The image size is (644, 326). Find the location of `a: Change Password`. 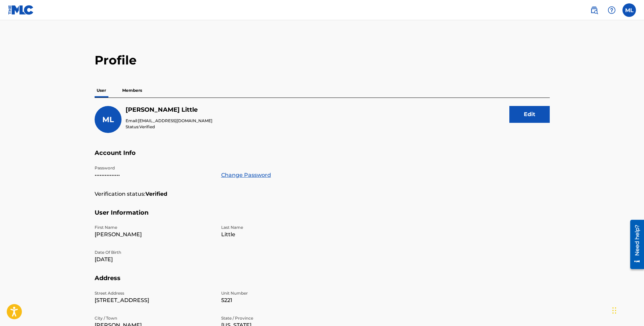

a: Change Password is located at coordinates (246, 175).